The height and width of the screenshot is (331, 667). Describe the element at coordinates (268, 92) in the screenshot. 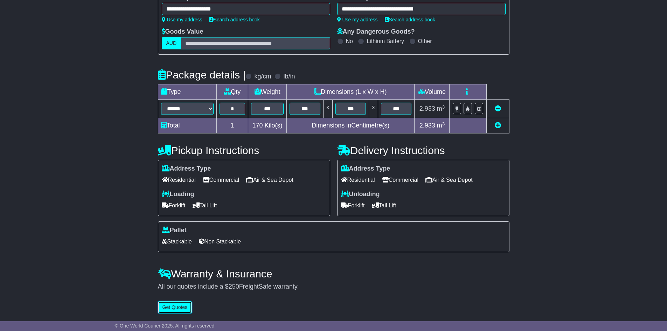

I see `td: Weight` at that location.